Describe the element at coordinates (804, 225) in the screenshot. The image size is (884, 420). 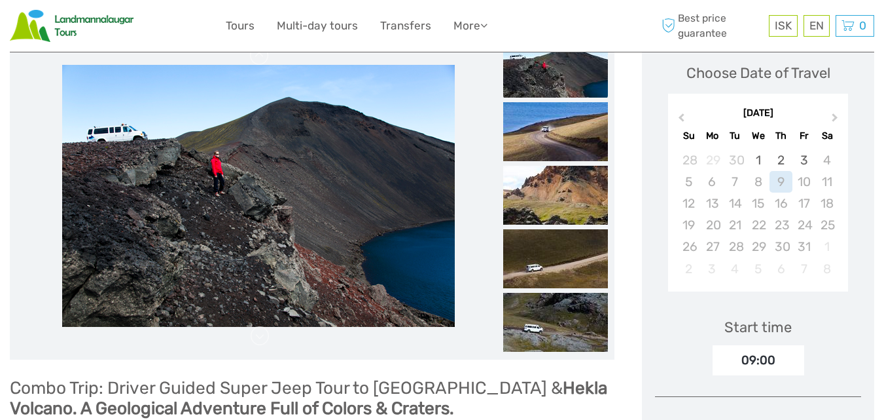
I see `div: Not available Friday, October 24th, 2025` at that location.